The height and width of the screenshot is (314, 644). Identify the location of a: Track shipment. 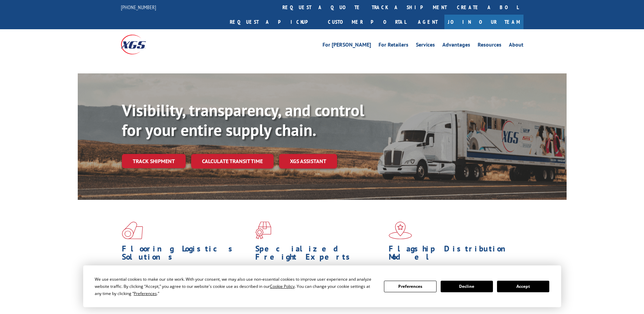
(154, 161).